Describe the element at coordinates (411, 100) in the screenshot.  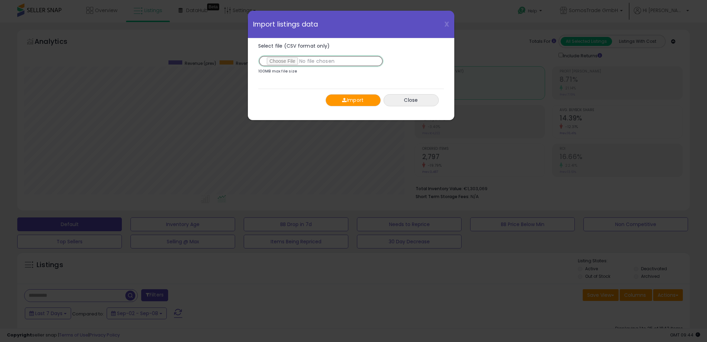
I see `button: Close` at that location.